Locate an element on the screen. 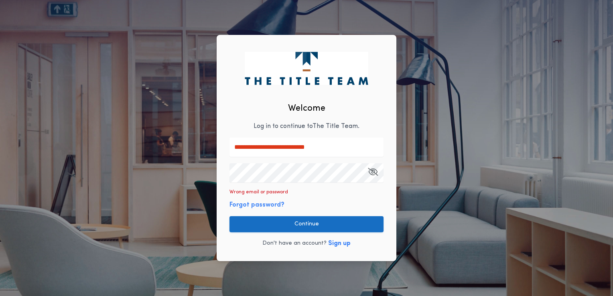 This screenshot has width=613, height=296. p: Wrong email or password is located at coordinates (259, 192).